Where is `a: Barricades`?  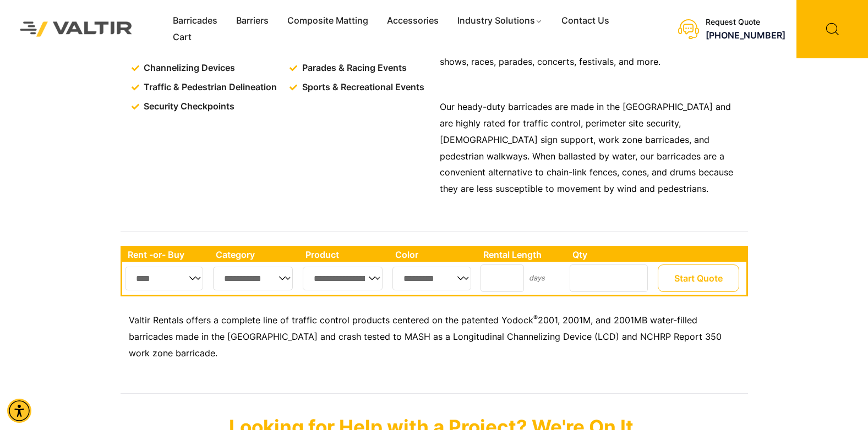 a: Barricades is located at coordinates (195, 21).